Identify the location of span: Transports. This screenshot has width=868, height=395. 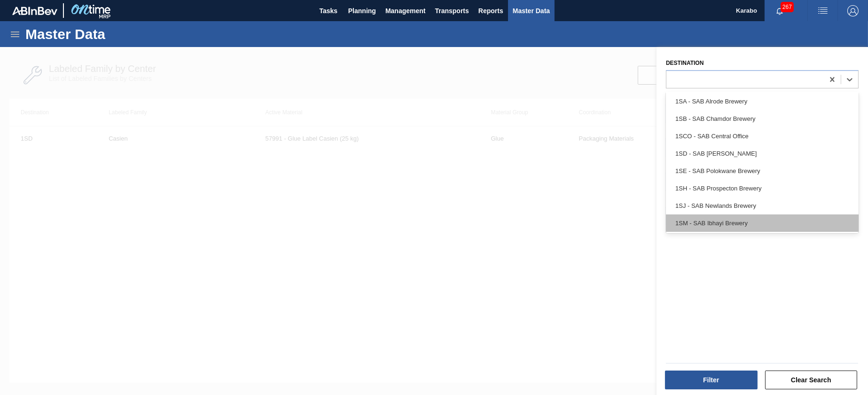
(453, 11).